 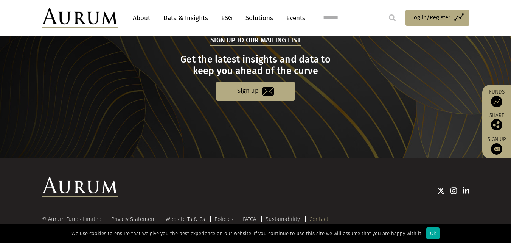 What do you see at coordinates (249, 219) in the screenshot?
I see `a: FATCA` at bounding box center [249, 219].